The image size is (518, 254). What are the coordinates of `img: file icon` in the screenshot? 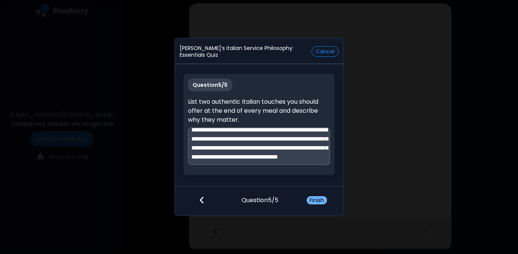 It's located at (202, 200).